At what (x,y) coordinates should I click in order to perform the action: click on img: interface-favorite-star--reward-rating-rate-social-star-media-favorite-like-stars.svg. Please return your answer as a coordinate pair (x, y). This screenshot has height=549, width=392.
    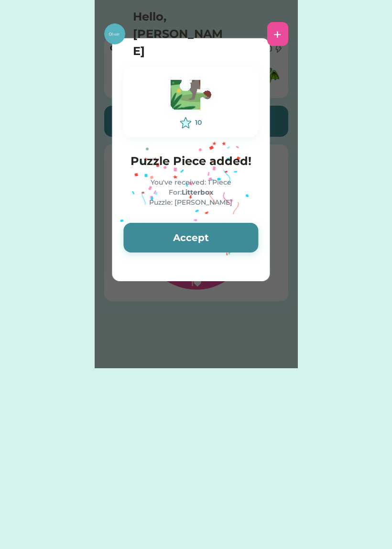
    Looking at the image, I should click on (186, 123).